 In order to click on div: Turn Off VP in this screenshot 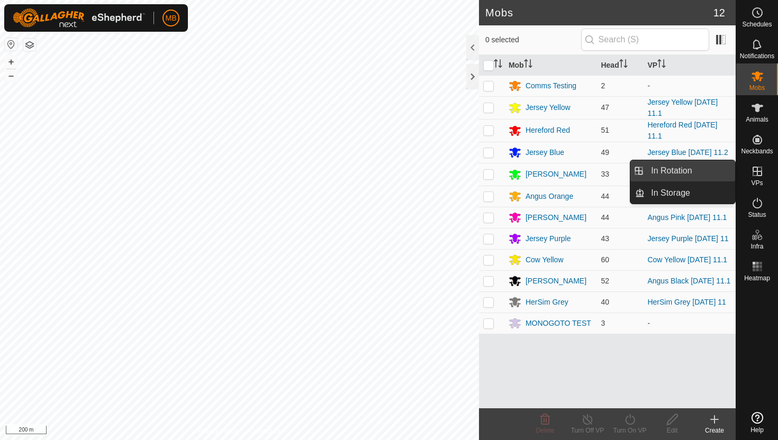, I will do `click(587, 431)`.